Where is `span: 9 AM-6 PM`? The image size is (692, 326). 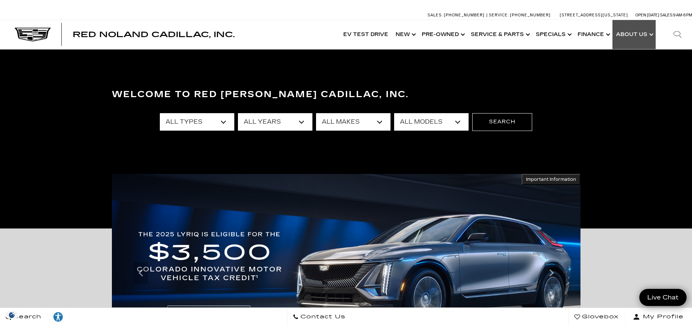
span: 9 AM-6 PM is located at coordinates (683, 15).